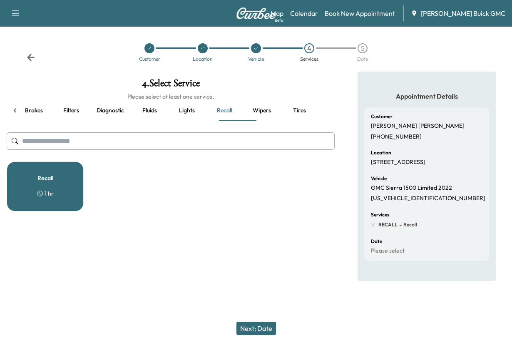 This screenshot has height=345, width=512. Describe the element at coordinates (171, 85) in the screenshot. I see `h1: 4 . Select Service` at that location.